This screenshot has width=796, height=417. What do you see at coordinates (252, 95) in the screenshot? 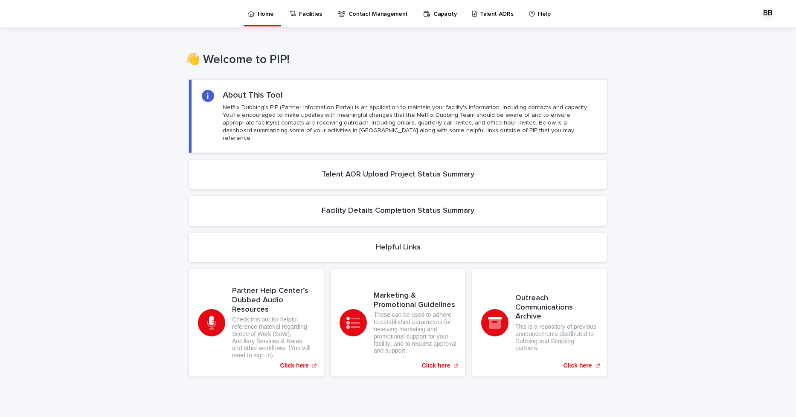
I see `h2: About This Tool` at bounding box center [252, 95].